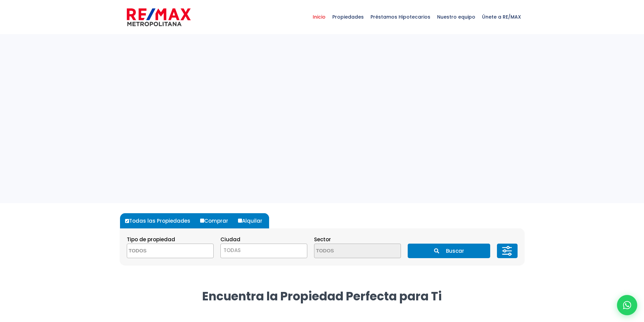 The height and width of the screenshot is (322, 644). What do you see at coordinates (322, 296) in the screenshot?
I see `strong: Encuentra la Propiedad Perfecta para Ti` at bounding box center [322, 296].